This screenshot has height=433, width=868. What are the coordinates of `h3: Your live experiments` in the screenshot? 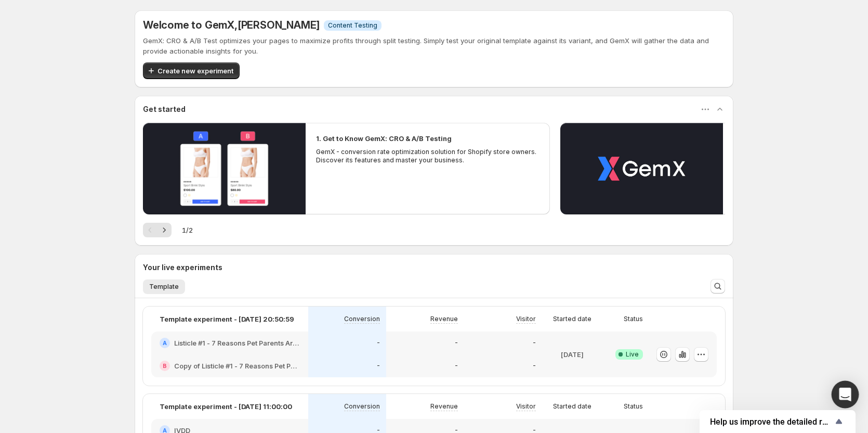 It's located at (183, 267).